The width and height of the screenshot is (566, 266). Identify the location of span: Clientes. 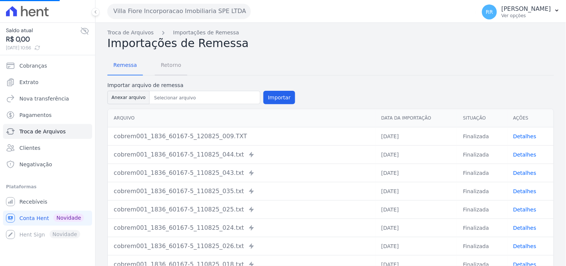
(30, 148).